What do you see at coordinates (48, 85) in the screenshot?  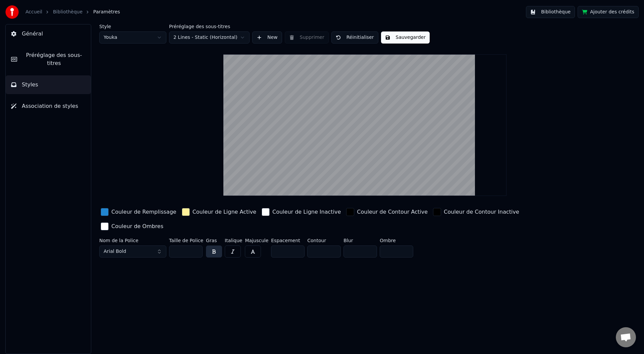 I see `button: Styles` at bounding box center [48, 85].